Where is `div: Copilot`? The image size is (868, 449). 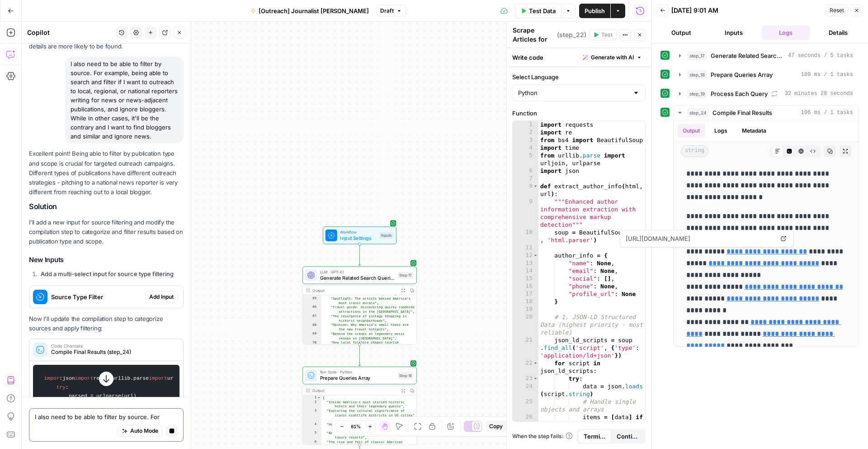 div: Copilot is located at coordinates (70, 32).